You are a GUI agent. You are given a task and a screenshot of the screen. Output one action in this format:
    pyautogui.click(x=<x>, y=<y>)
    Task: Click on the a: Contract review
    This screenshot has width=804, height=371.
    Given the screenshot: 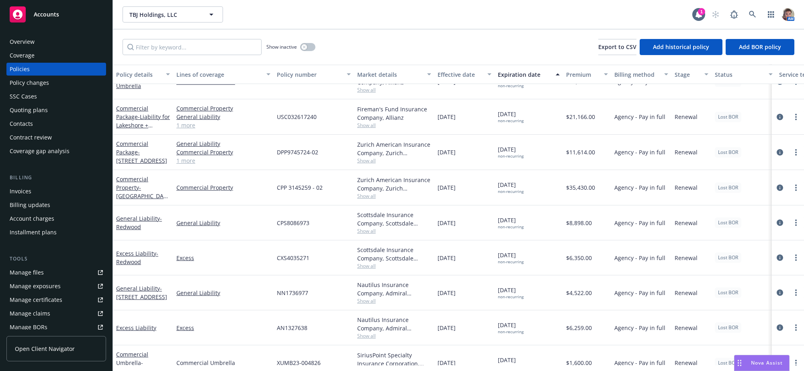 What is the action you would take?
    pyautogui.click(x=56, y=137)
    